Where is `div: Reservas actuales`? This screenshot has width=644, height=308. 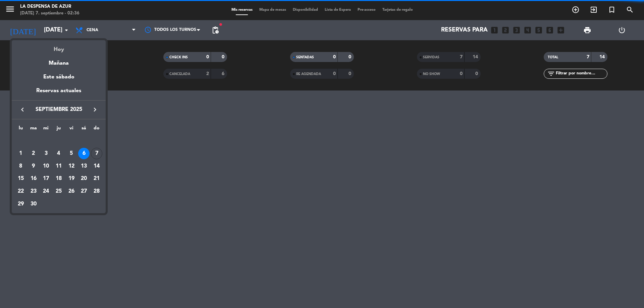
div: Reservas actuales is located at coordinates (59, 93).